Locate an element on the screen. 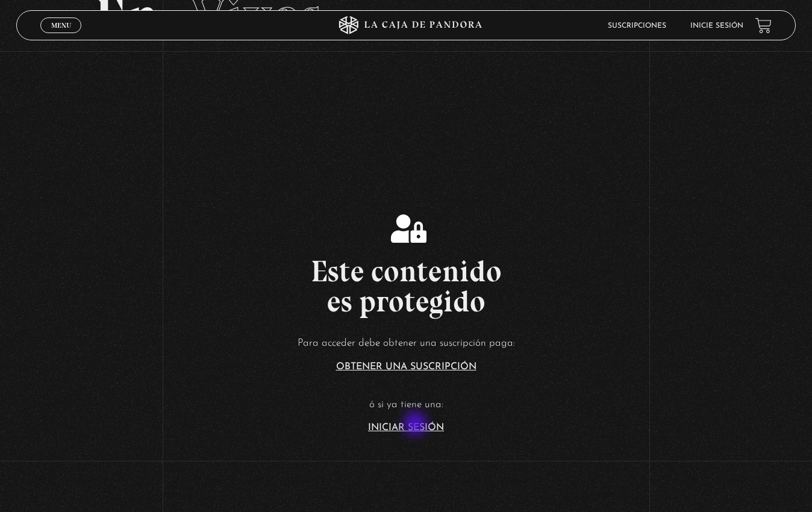  a: View your shopping cart is located at coordinates (763, 25).